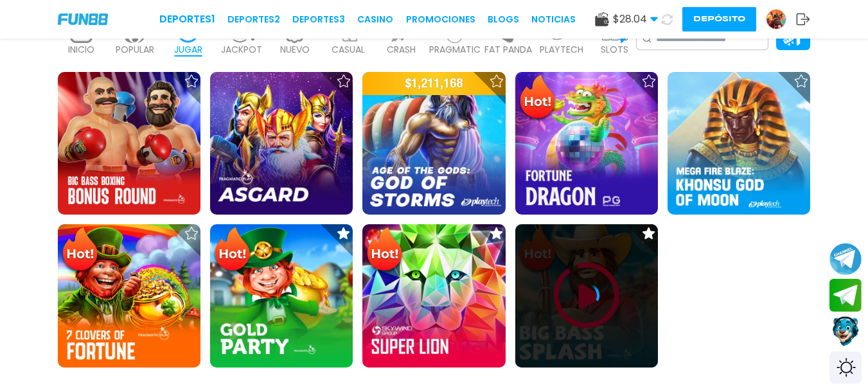 This screenshot has width=868, height=390. Describe the element at coordinates (553, 19) in the screenshot. I see `a: NOTICIAS` at that location.